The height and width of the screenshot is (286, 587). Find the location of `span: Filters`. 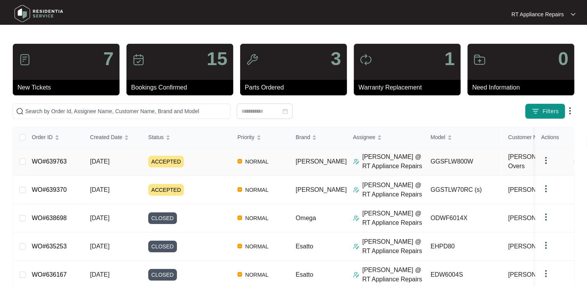

span: Filters is located at coordinates (551, 111).